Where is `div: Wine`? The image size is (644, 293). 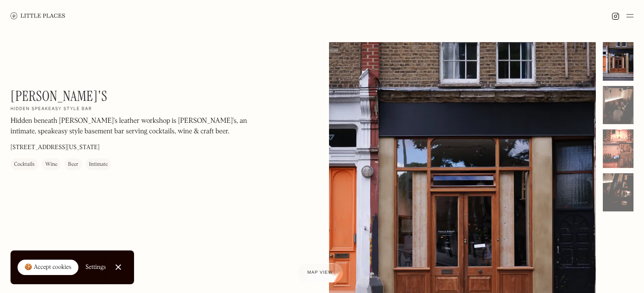 div: Wine is located at coordinates (51, 165).